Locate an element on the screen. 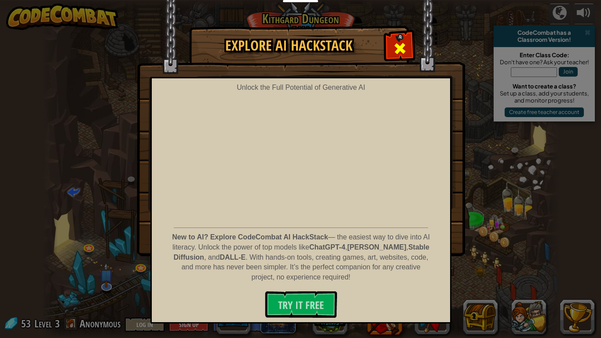 The width and height of the screenshot is (601, 338). strong: New to AI? Explore CodeCombat AI HackStack is located at coordinates (250, 237).